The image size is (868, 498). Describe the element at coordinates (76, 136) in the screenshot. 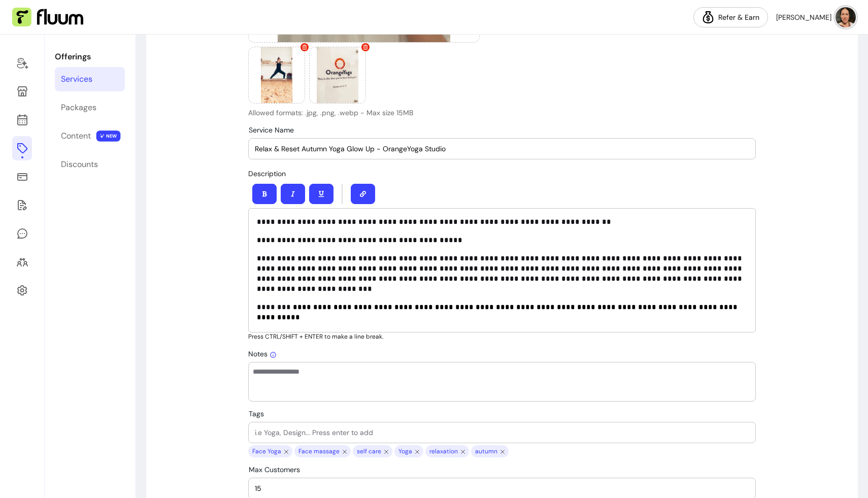

I see `div: Content` at that location.